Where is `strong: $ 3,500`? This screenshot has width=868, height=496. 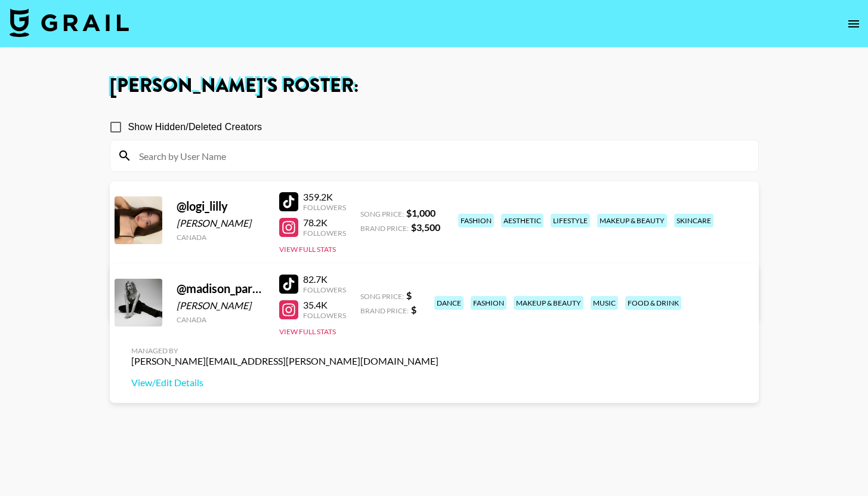 strong: $ 3,500 is located at coordinates (425, 227).